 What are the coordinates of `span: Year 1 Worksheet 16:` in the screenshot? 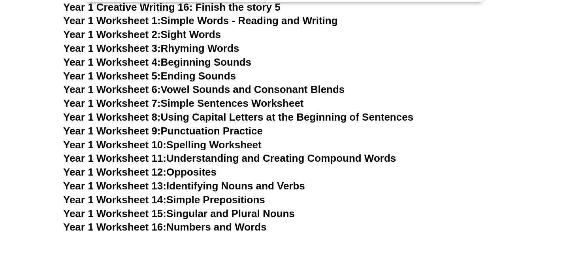 It's located at (115, 227).